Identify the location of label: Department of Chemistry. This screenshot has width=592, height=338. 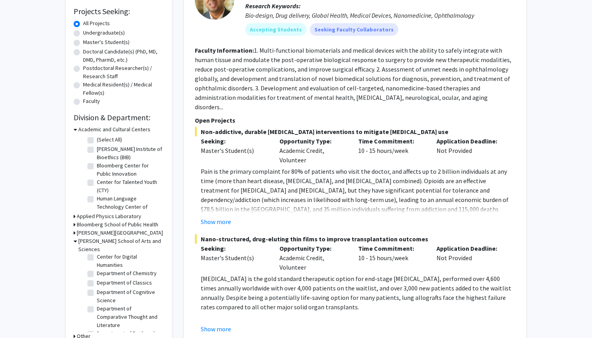
(127, 273).